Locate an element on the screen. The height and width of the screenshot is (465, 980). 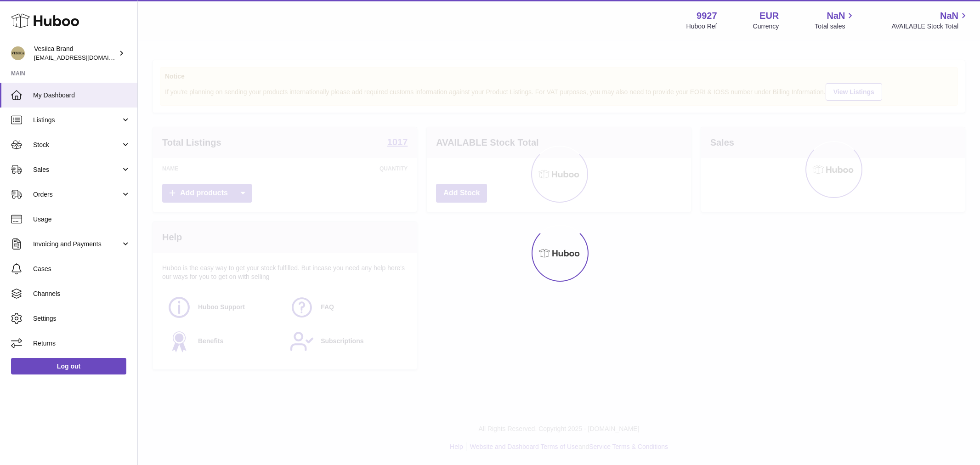
div: Currency is located at coordinates (766, 26).